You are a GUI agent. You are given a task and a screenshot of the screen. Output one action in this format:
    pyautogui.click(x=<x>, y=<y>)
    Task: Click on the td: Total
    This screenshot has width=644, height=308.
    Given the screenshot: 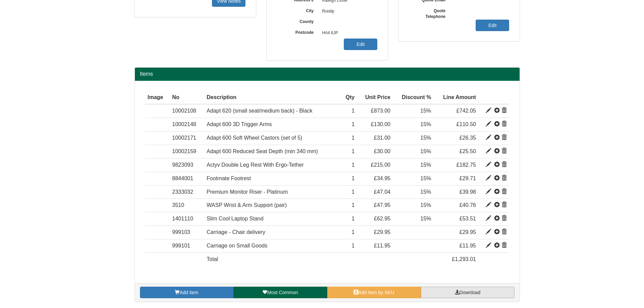 What is the action you would take?
    pyautogui.click(x=272, y=259)
    